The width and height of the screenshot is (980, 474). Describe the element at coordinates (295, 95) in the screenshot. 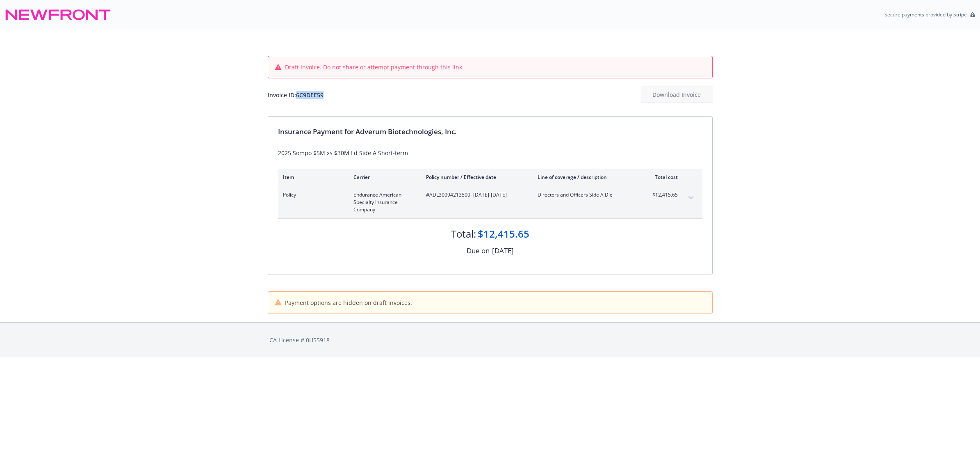

I see `div: Invoice ID: 6C9DEE59` at that location.